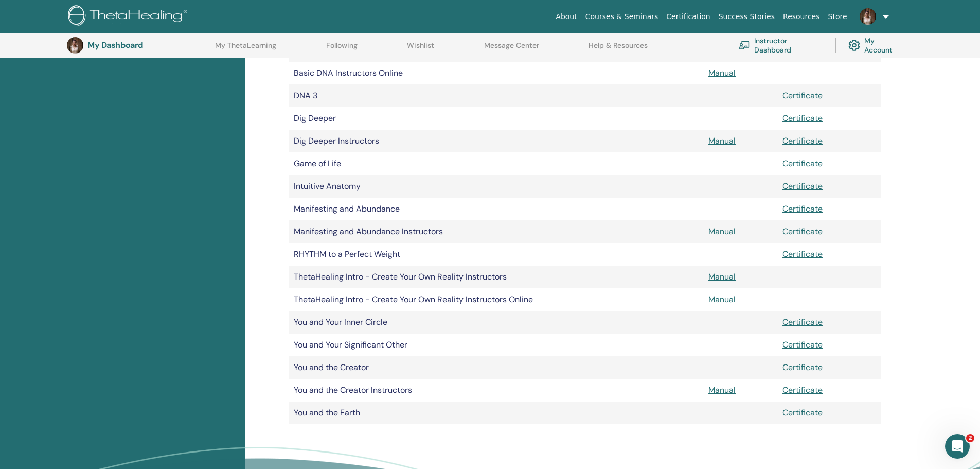 This screenshot has height=469, width=980. What do you see at coordinates (496, 231) in the screenshot?
I see `td: Manifesting and Abundance Instructors` at bounding box center [496, 231].